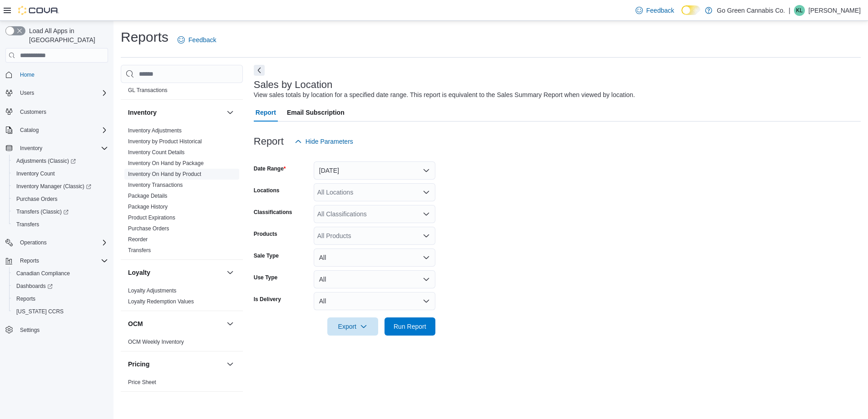 Image resolution: width=868 pixels, height=419 pixels. What do you see at coordinates (682, 15) in the screenshot?
I see `span: Dark Mode` at bounding box center [682, 15].